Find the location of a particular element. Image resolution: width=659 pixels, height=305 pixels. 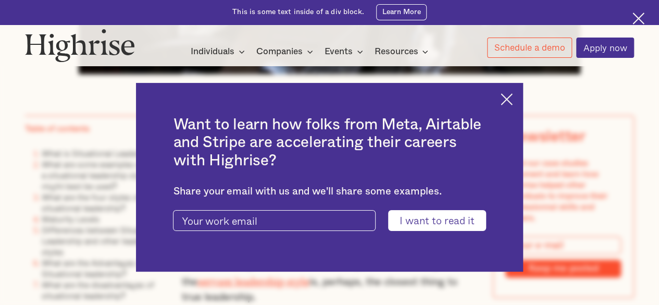

form: current-ascender-blog-article-modal-form is located at coordinates (329, 220).